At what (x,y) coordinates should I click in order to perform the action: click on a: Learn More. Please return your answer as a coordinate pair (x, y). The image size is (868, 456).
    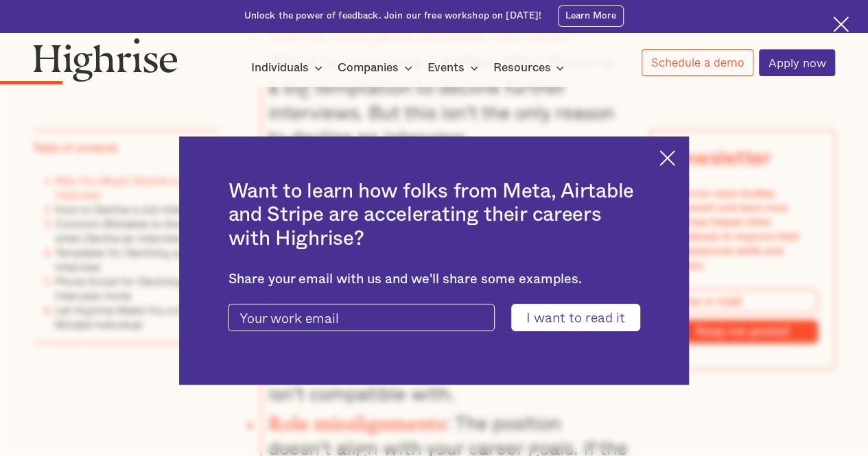
    Looking at the image, I should click on (591, 16).